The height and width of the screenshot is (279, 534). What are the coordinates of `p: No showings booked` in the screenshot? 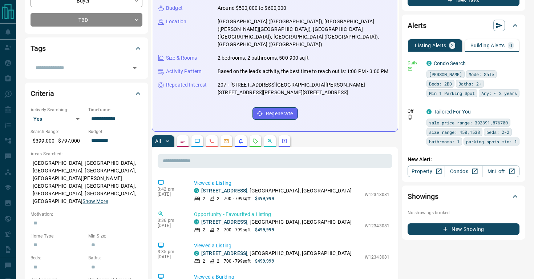 It's located at (464, 213).